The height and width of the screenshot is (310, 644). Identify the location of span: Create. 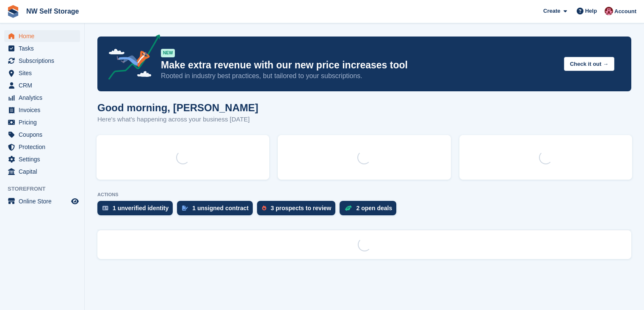
(552, 11).